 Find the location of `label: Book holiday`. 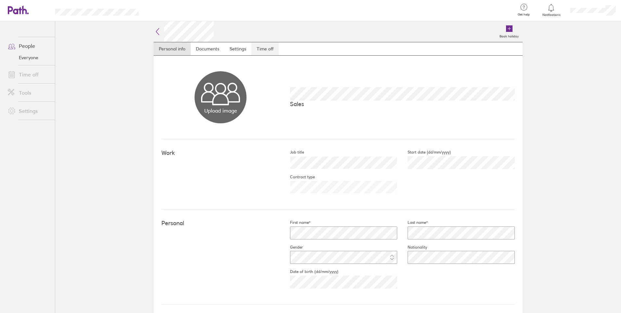

label: Book holiday is located at coordinates (509, 35).